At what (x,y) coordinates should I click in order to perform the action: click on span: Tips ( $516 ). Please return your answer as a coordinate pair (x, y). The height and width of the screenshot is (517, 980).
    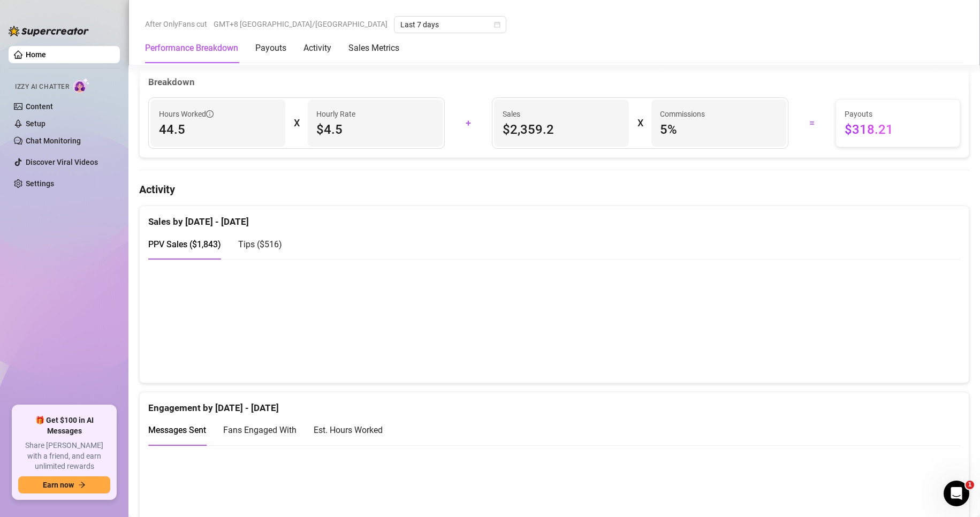
    Looking at the image, I should click on (260, 244).